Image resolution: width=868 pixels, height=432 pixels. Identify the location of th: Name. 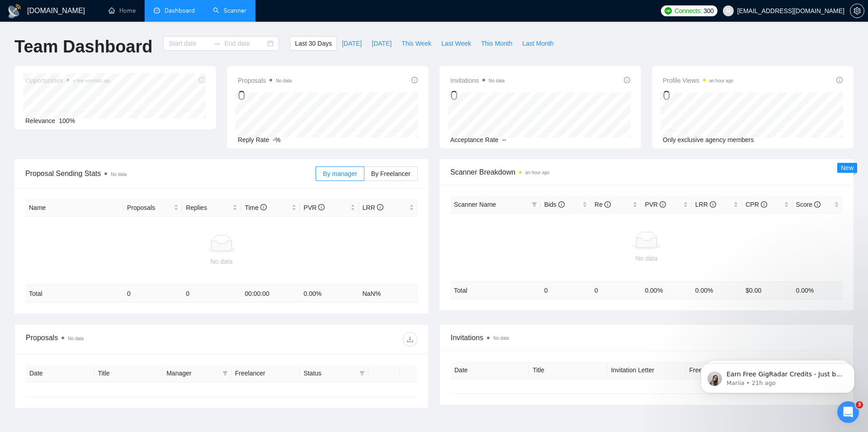
(74, 208).